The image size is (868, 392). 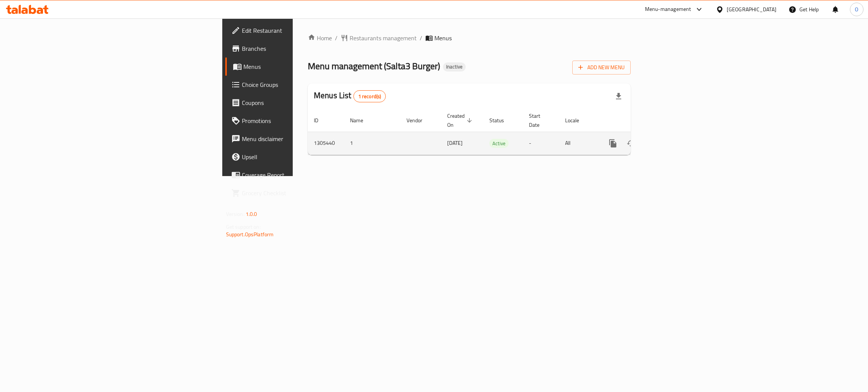 I want to click on button: more, so click(x=613, y=143).